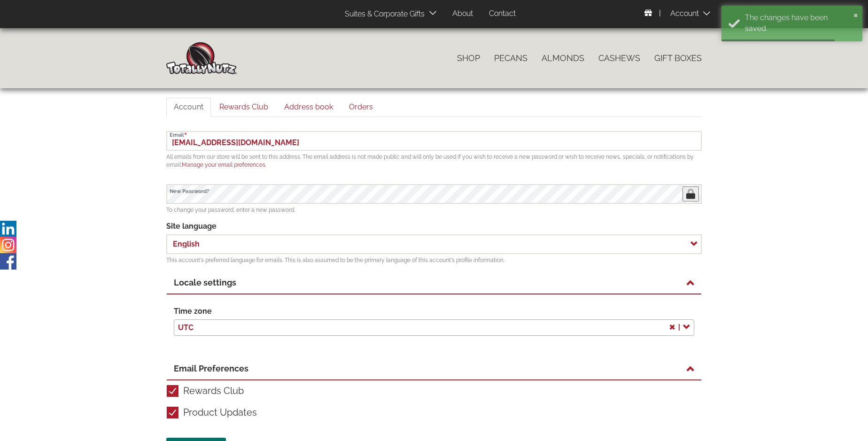 This screenshot has width=868, height=441. Describe the element at coordinates (309, 107) in the screenshot. I see `a: Address book` at that location.